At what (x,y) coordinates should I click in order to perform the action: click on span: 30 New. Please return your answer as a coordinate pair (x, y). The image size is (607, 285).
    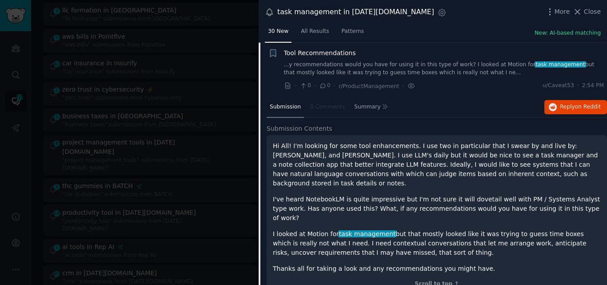
    Looking at the image, I should click on (278, 32).